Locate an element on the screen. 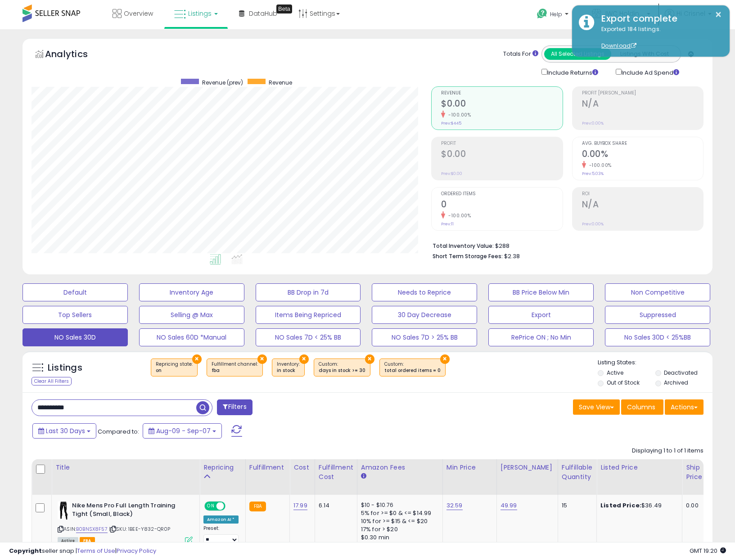  button: Columns is located at coordinates (642, 407).